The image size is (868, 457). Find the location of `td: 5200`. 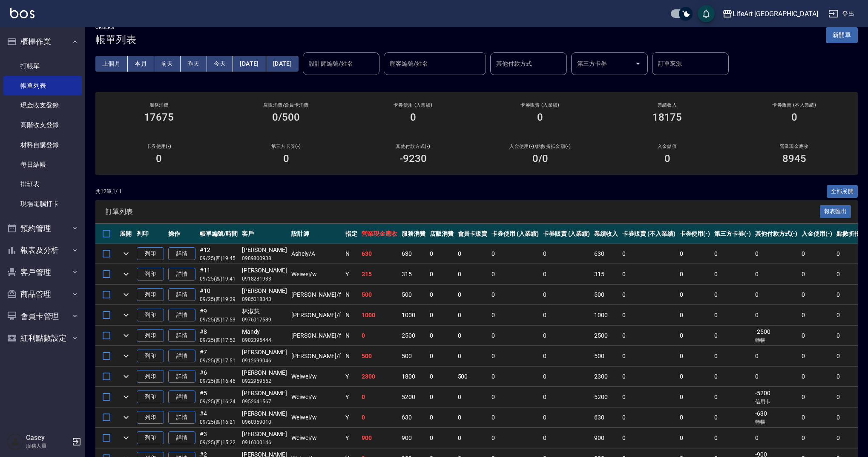

td: 5200 is located at coordinates (414, 397).